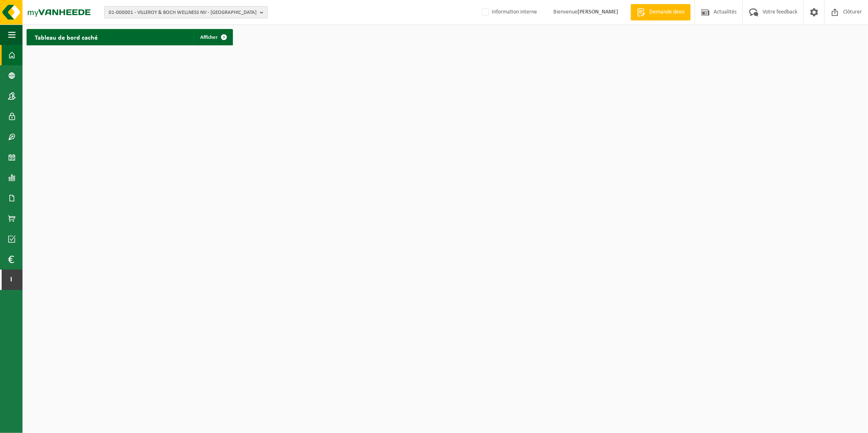 Image resolution: width=868 pixels, height=433 pixels. What do you see at coordinates (208, 37) in the screenshot?
I see `span: Afficher` at bounding box center [208, 37].